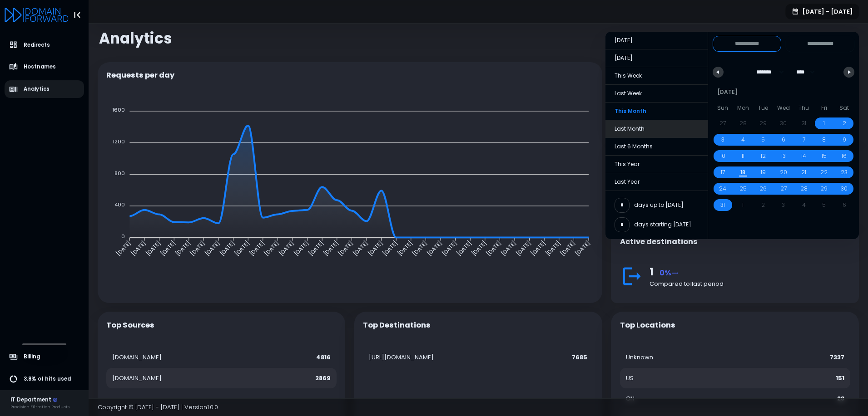 This screenshot has height=416, width=868. Describe the element at coordinates (118, 141) in the screenshot. I see `tspan: 1200` at that location.